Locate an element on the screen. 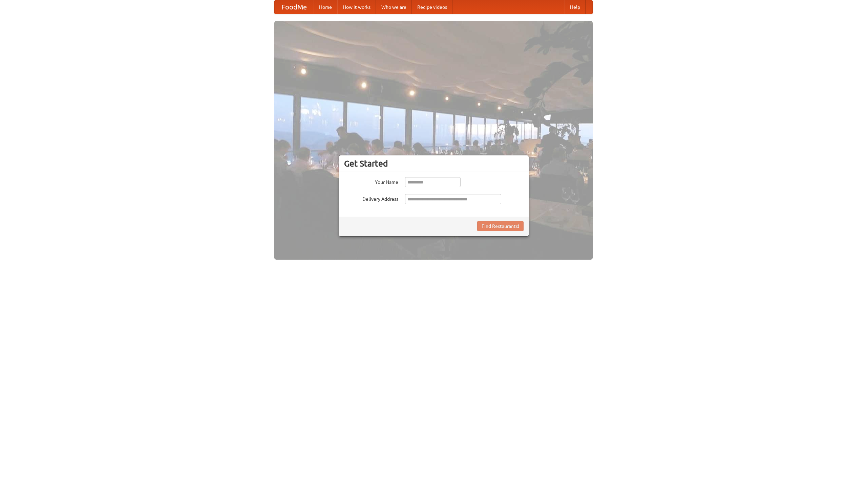 The height and width of the screenshot is (479, 867). a: FoodMe is located at coordinates (294, 7).